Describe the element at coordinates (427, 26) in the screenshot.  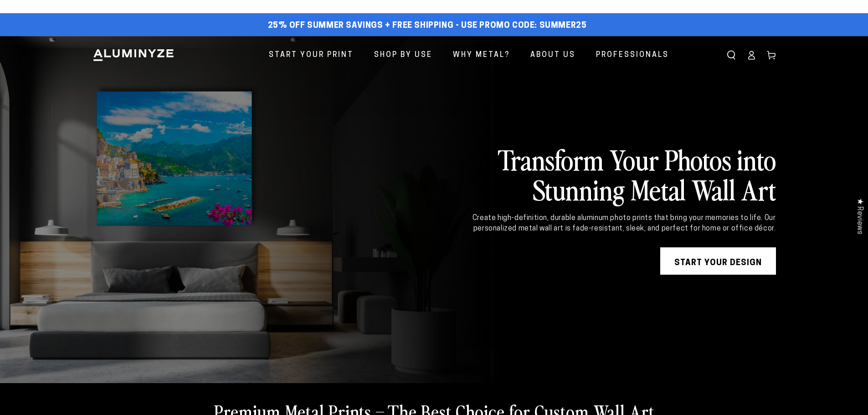
I see `span: 25% off Summer Savings + Free Shipping - Use Promo Code: SUMMER25` at that location.